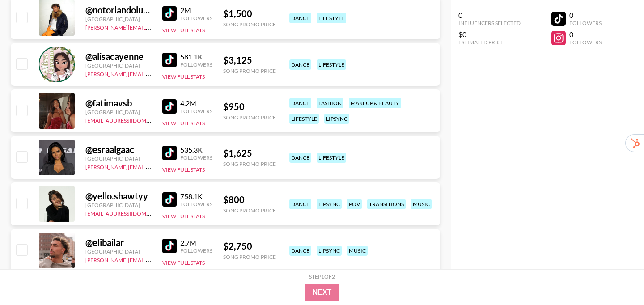 The width and height of the screenshot is (644, 305). I want to click on div: $0, so click(489, 34).